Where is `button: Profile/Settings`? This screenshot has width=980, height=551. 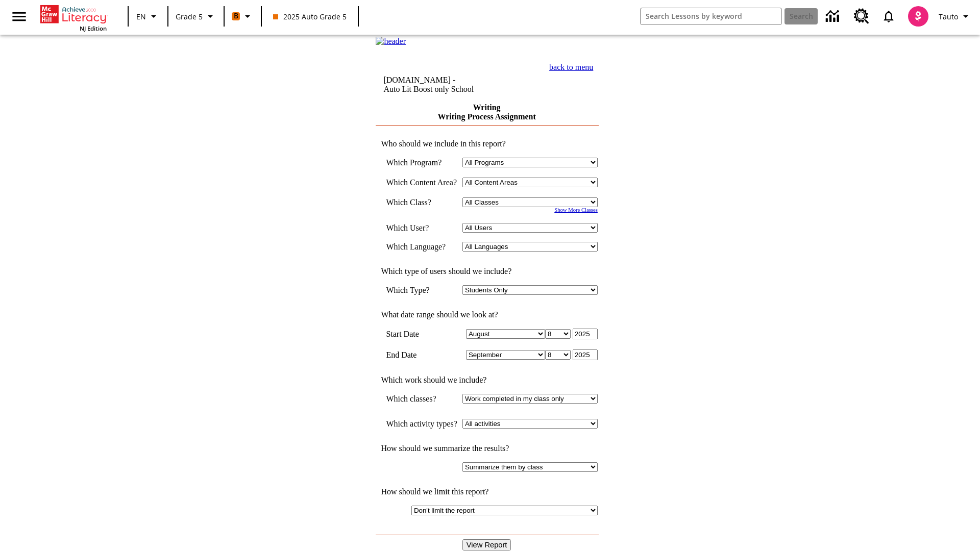
button: Profile/Settings is located at coordinates (955, 16).